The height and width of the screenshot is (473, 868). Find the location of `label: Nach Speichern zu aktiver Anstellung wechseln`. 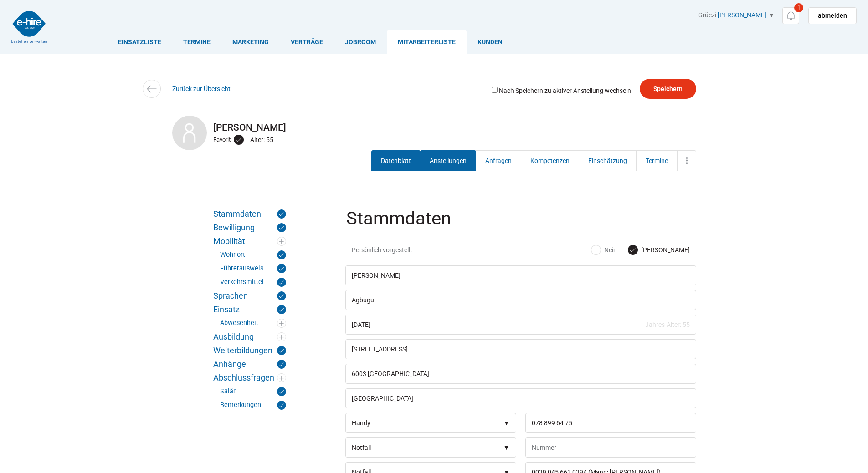

label: Nach Speichern zu aktiver Anstellung wechseln is located at coordinates (560, 90).